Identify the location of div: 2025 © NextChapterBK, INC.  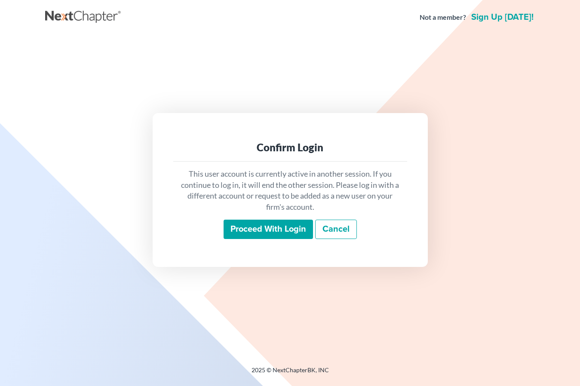
(290, 374).